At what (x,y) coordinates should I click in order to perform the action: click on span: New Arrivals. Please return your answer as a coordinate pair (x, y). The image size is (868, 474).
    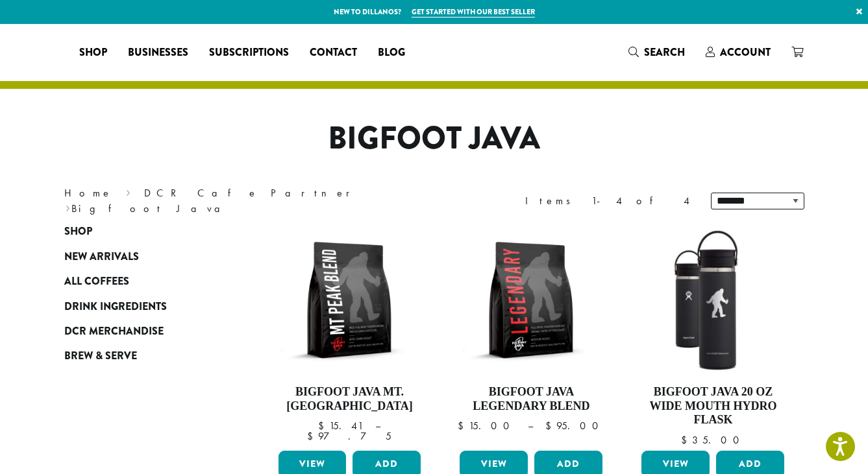
    Looking at the image, I should click on (101, 256).